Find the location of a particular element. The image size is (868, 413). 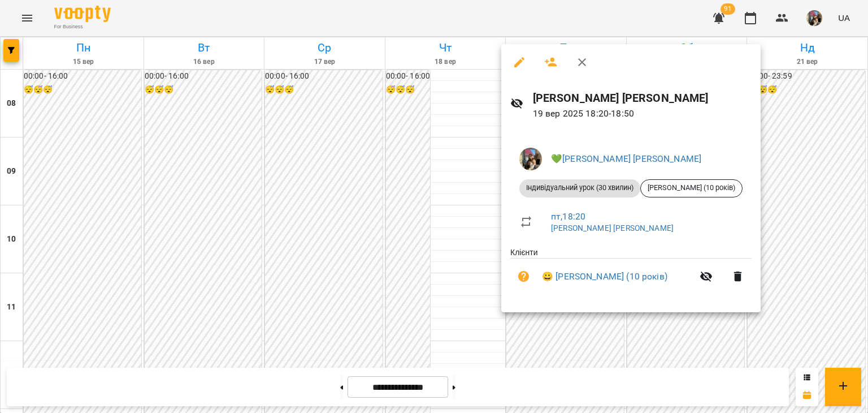

img: 497ea43cfcb3904c6063eaf45c227171.jpeg is located at coordinates (531, 159).